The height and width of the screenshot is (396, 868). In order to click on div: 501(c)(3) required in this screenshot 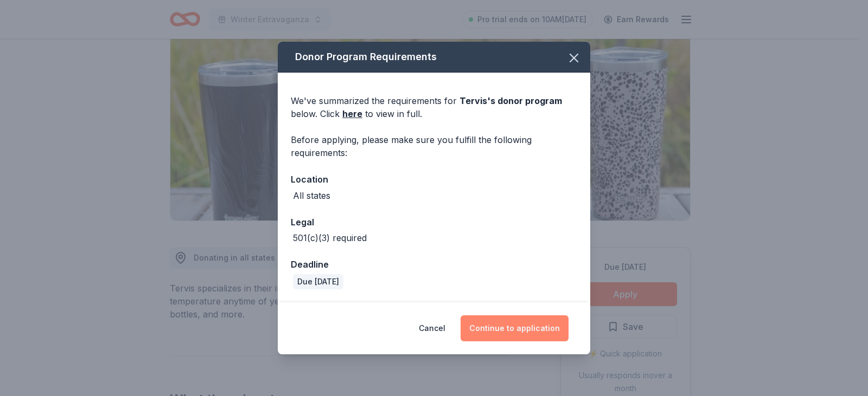, I will do `click(330, 238)`.